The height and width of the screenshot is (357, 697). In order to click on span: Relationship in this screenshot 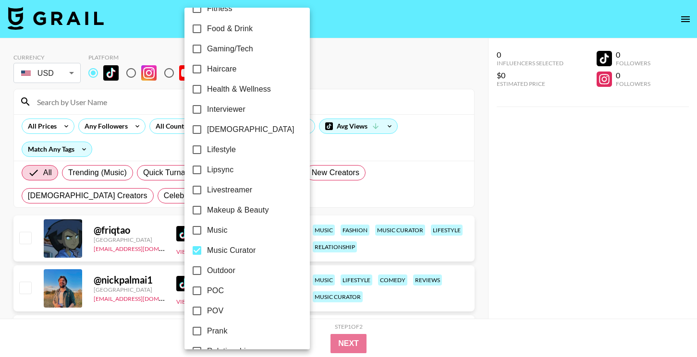, I will do `click(229, 352)`.